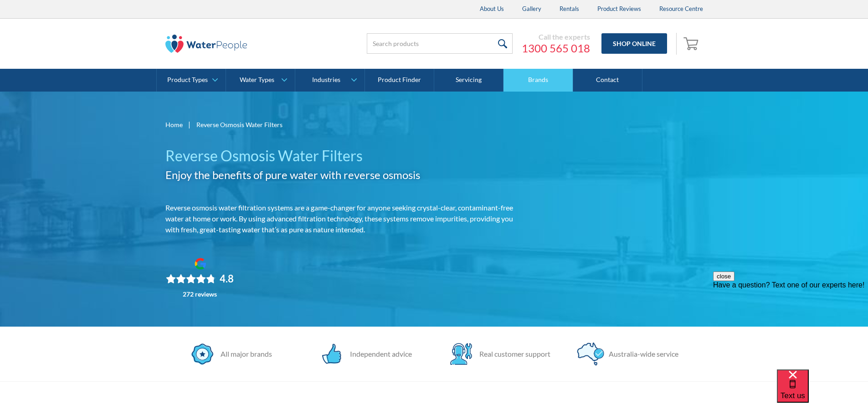 This screenshot has width=868, height=415. I want to click on a: Open empty cart, so click(692, 44).